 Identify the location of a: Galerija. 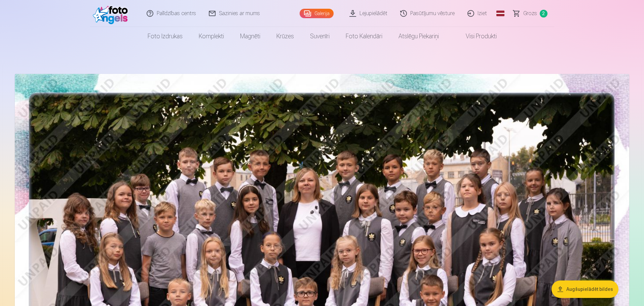
(317, 13).